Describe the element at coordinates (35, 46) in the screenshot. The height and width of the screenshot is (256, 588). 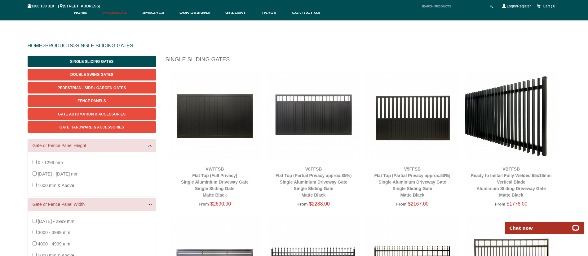
I see `a: HOME` at that location.